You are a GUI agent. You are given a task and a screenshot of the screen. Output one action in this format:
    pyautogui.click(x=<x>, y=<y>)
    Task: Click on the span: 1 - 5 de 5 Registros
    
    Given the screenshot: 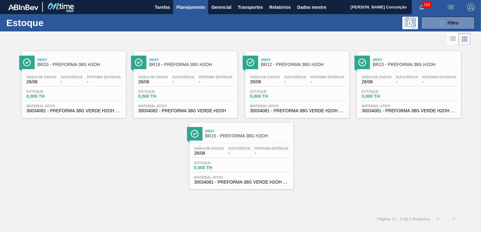 What is the action you would take?
    pyautogui.click(x=412, y=219)
    